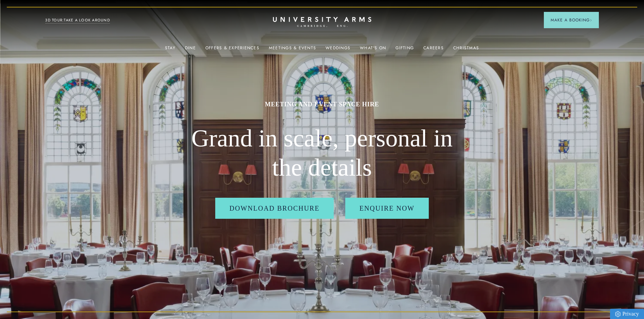  Describe the element at coordinates (373, 50) in the screenshot. I see `a: What's On` at that location.